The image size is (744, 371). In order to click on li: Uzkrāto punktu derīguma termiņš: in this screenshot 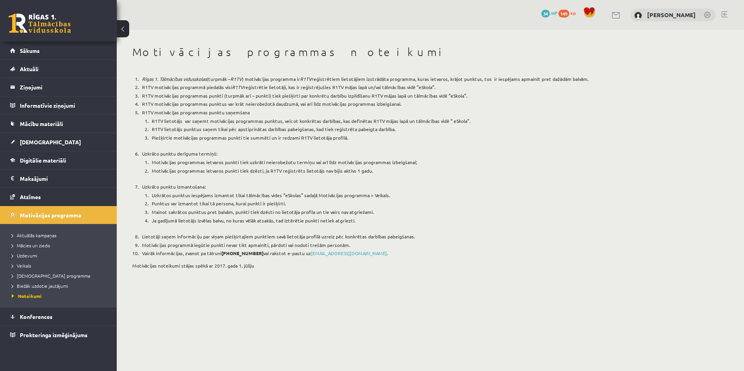, I will do `click(385, 162)`.